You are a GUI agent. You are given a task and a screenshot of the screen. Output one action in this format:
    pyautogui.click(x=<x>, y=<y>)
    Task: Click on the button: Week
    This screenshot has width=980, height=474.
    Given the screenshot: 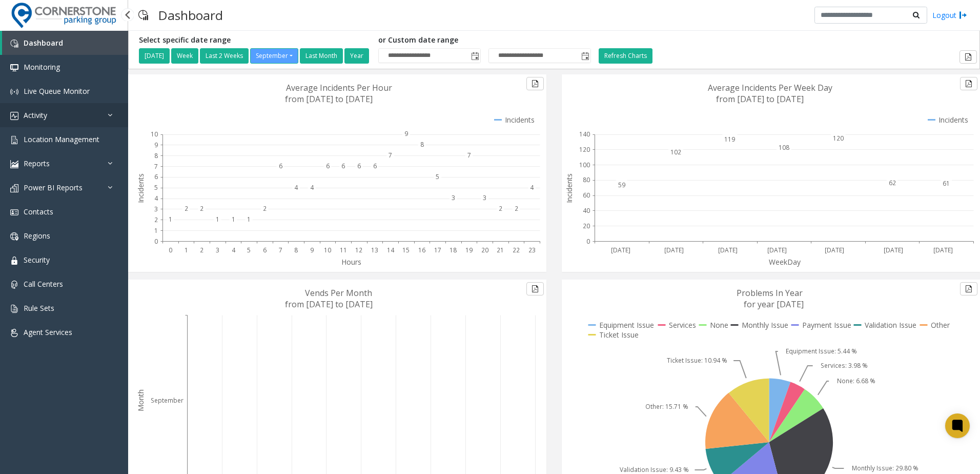 What is the action you would take?
    pyautogui.click(x=185, y=56)
    